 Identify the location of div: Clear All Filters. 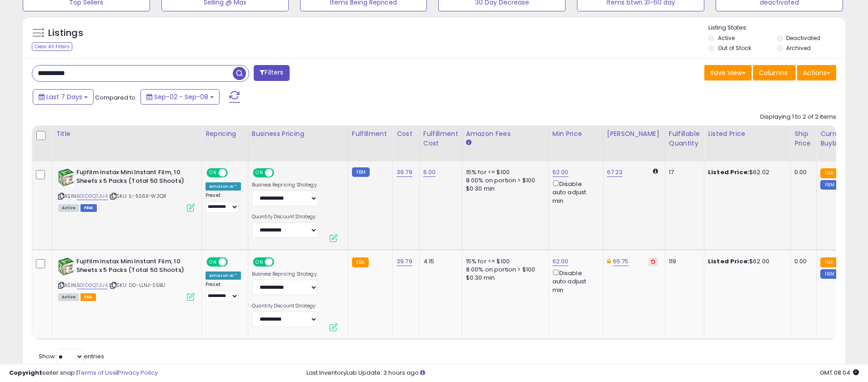
(52, 47).